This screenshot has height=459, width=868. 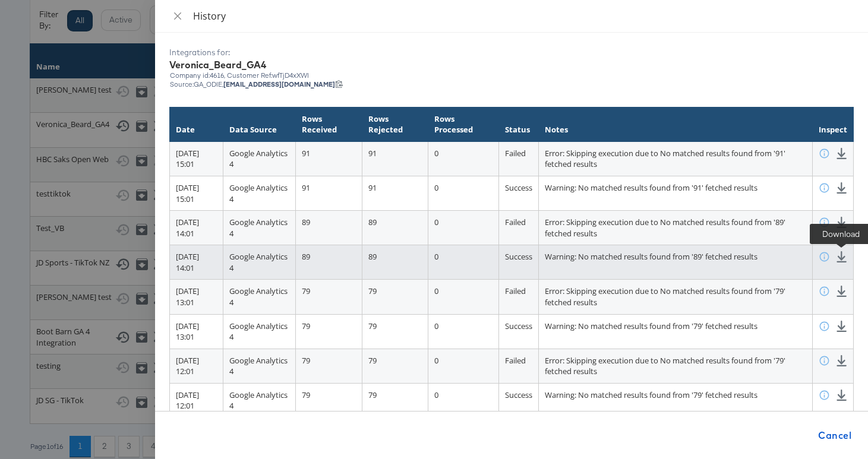 I want to click on span: Warning: No matched results found from '89' fetched results, so click(x=651, y=257).